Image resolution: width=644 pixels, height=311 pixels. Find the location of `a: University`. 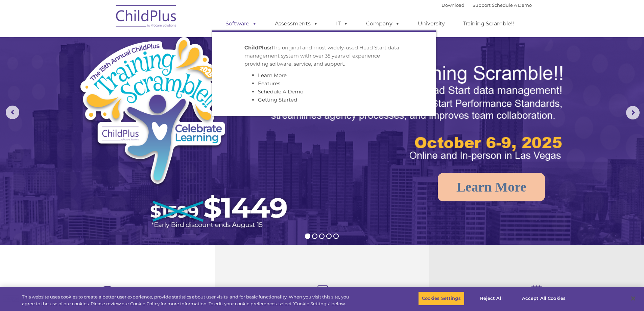

a: University is located at coordinates (431, 24).